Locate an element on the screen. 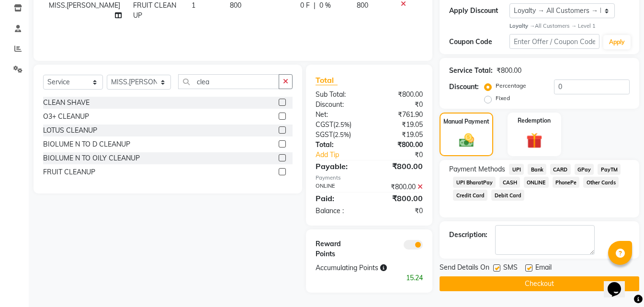 Image resolution: width=644 pixels, height=307 pixels. div: Net: is located at coordinates (338, 114).